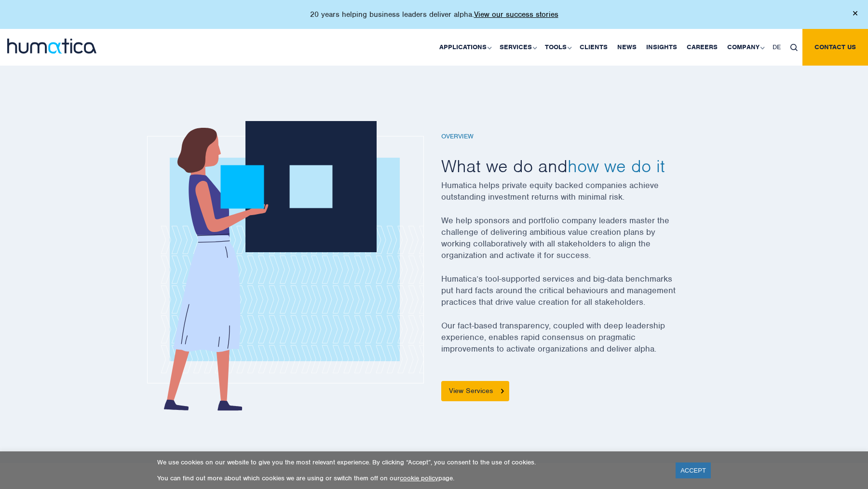 The height and width of the screenshot is (489, 868). I want to click on a: cookie policy, so click(419, 478).